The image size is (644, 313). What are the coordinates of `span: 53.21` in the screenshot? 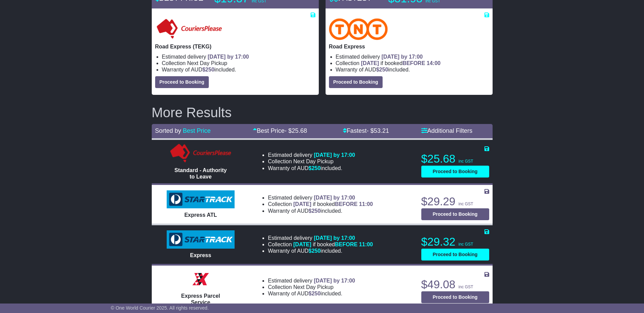 It's located at (381, 131).